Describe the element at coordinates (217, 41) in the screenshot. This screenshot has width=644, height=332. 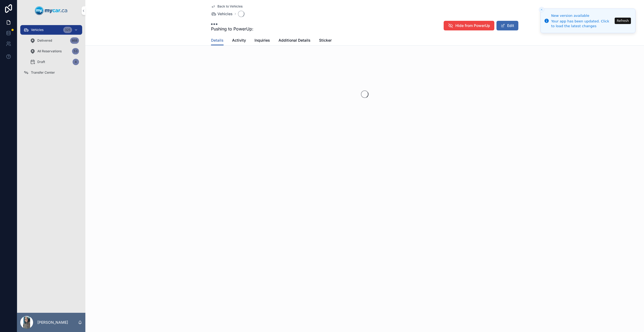
I see `a: Details` at that location.